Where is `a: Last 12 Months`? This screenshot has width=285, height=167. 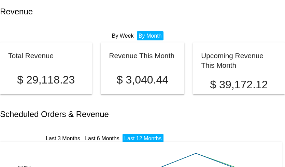
a: Last 12 Months is located at coordinates (143, 138).